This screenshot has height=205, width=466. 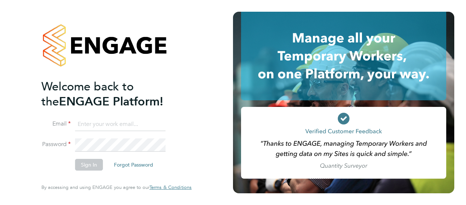 I want to click on button: Forgot Password, so click(x=133, y=165).